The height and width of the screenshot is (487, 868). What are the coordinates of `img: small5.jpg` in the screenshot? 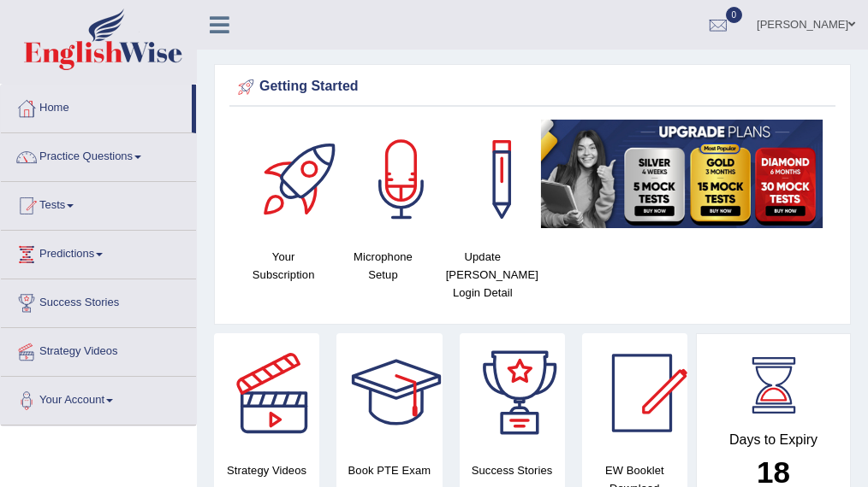 It's located at (682, 174).